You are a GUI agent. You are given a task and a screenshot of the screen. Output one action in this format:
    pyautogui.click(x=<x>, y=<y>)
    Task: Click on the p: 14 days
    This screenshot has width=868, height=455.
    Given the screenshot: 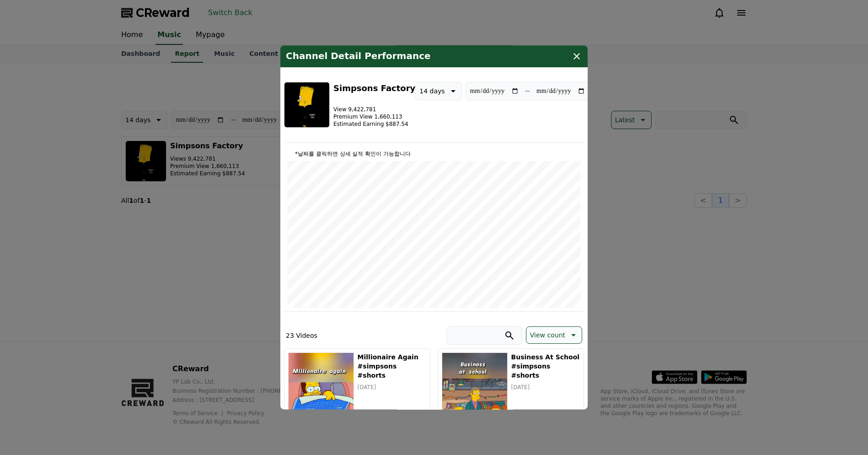 What is the action you would take?
    pyautogui.click(x=432, y=91)
    